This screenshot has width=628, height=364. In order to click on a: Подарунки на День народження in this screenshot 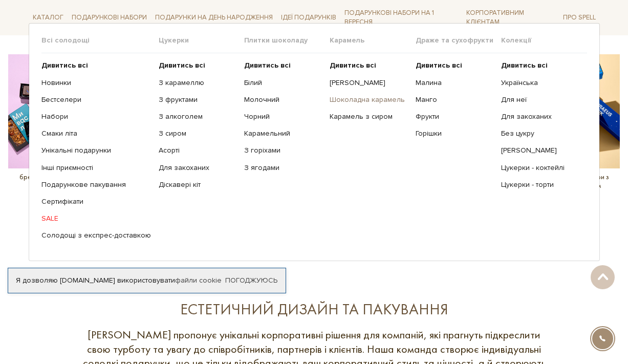, I will do `click(214, 17)`.